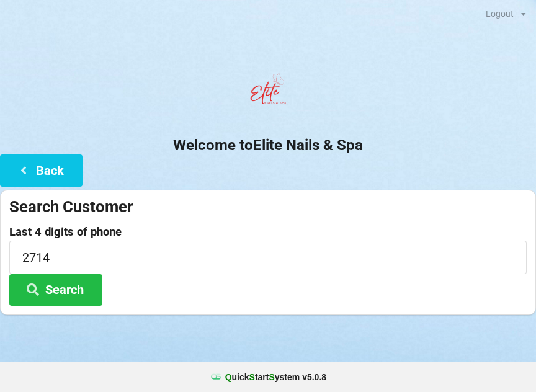  Describe the element at coordinates (268, 93) in the screenshot. I see `img: EliteNailsSpa-Logo1.png` at that location.